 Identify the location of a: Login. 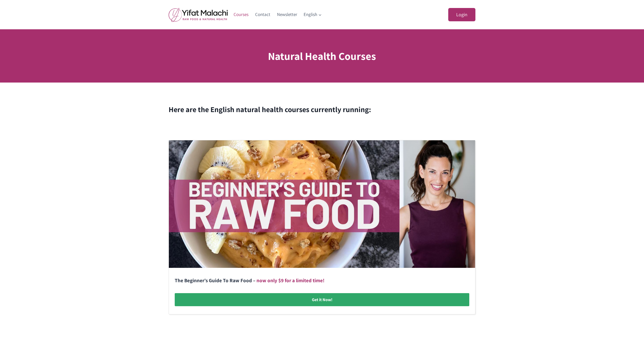
(462, 15).